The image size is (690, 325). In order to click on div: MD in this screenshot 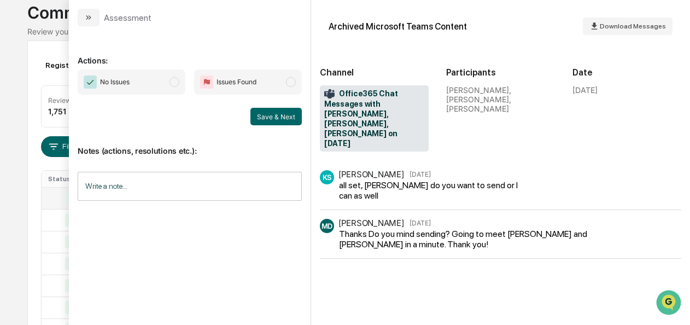, I will do `click(327, 226)`.